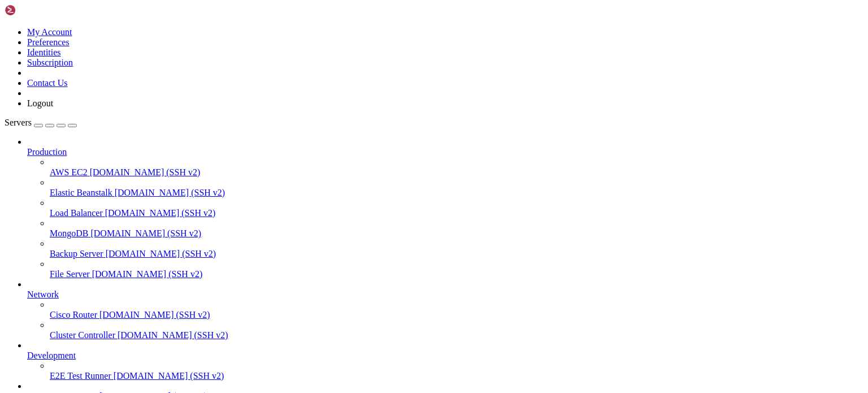 The height and width of the screenshot is (393, 868). What do you see at coordinates (52, 355) in the screenshot?
I see `span: Development` at bounding box center [52, 355].